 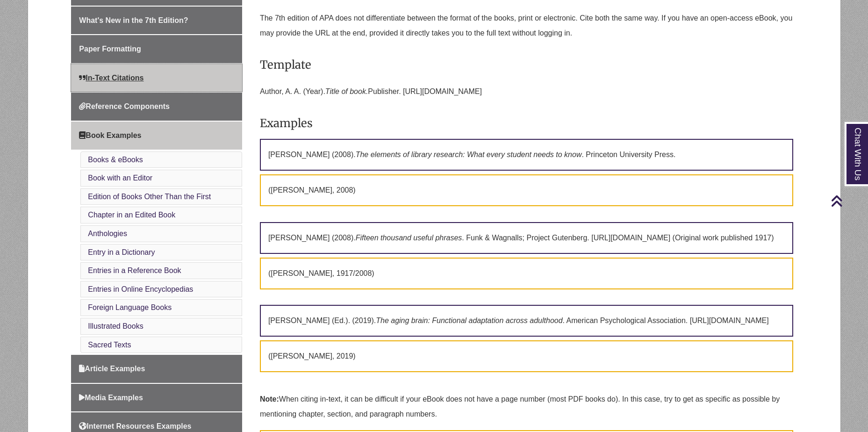 I want to click on a: Books & eBooks, so click(x=115, y=159).